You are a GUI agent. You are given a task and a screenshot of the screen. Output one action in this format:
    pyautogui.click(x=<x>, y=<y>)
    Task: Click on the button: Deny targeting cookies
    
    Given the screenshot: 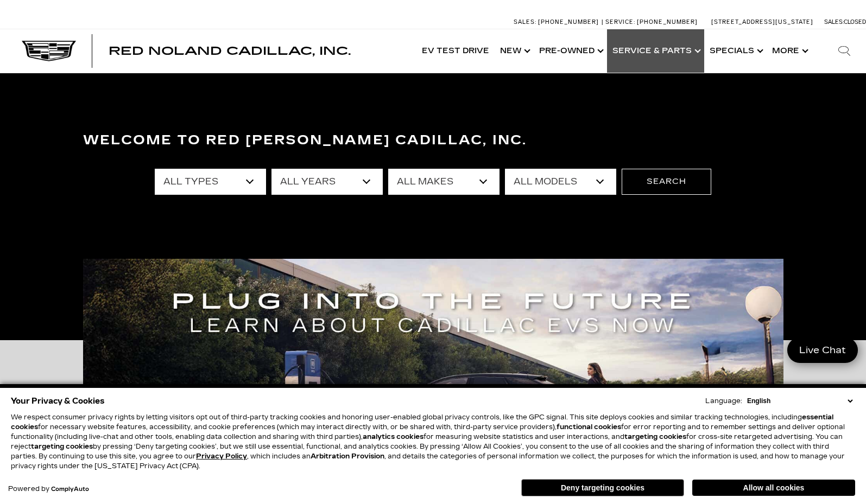 What is the action you would take?
    pyautogui.click(x=603, y=488)
    